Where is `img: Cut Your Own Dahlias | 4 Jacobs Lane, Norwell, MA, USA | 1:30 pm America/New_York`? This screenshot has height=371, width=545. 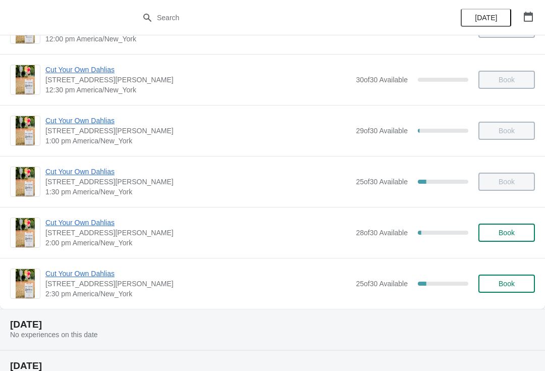
img: Cut Your Own Dahlias | 4 Jacobs Lane, Norwell, MA, USA | 1:30 pm America/New_York is located at coordinates (25, 182).